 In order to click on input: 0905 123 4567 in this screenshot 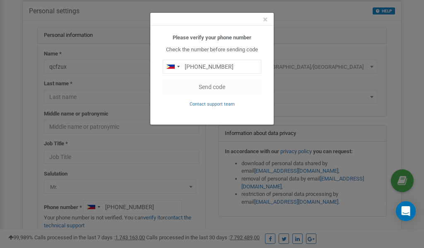, I will do `click(212, 67)`.